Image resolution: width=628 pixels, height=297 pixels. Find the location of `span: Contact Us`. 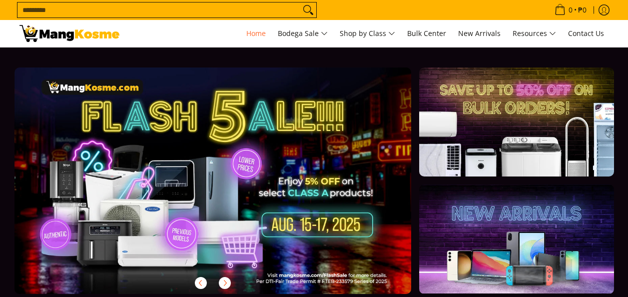

span: Contact Us is located at coordinates (586, 33).